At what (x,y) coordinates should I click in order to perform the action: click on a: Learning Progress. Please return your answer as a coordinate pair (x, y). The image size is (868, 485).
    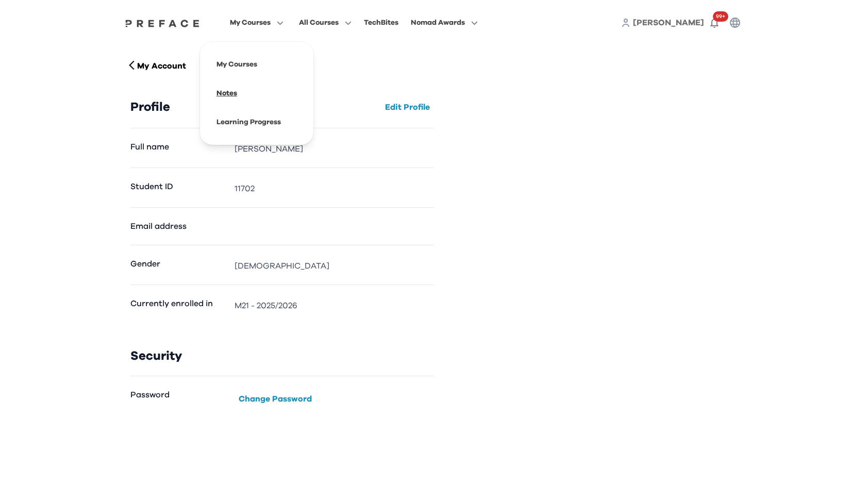
    Looking at the image, I should click on (249, 122).